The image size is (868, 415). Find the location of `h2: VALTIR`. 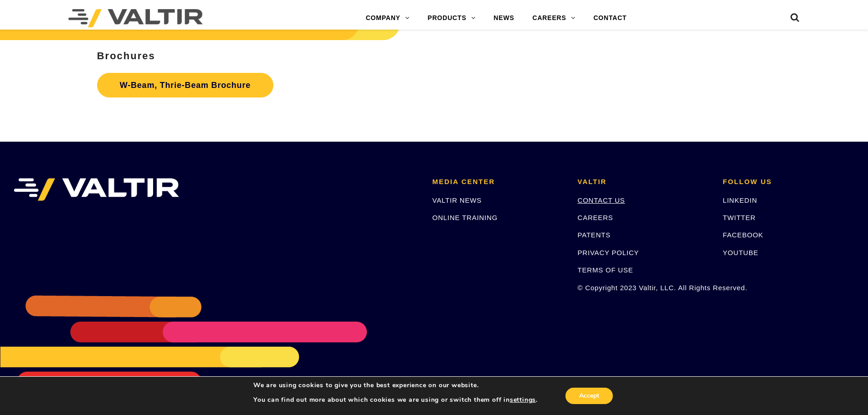

h2: VALTIR is located at coordinates (643, 182).